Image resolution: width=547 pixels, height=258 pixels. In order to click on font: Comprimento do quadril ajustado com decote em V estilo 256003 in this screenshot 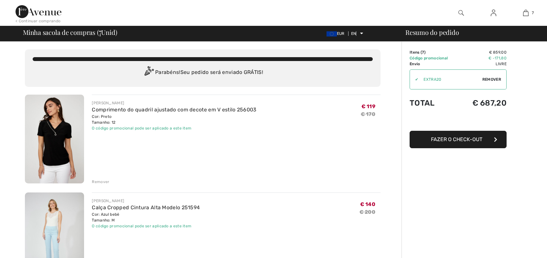, I will do `click(174, 110)`.